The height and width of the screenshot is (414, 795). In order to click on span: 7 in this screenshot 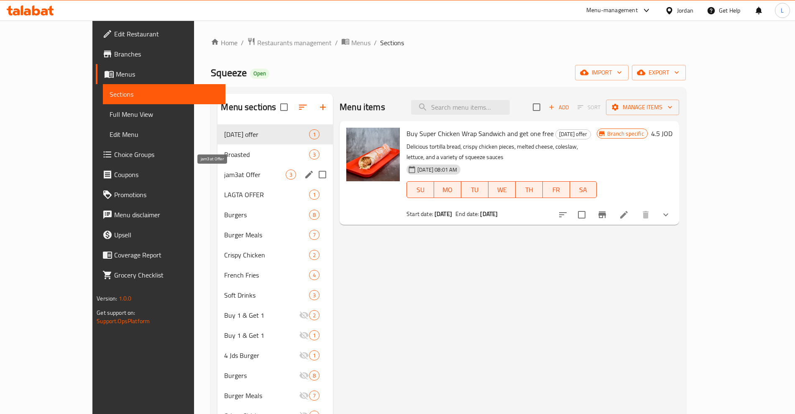, I will do `click(314, 235)`.